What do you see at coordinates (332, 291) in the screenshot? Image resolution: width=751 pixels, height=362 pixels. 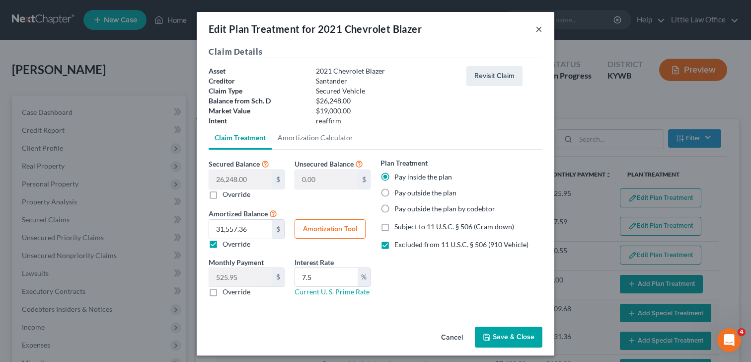 I see `a: Current U. S. Prime Rate` at bounding box center [332, 291].